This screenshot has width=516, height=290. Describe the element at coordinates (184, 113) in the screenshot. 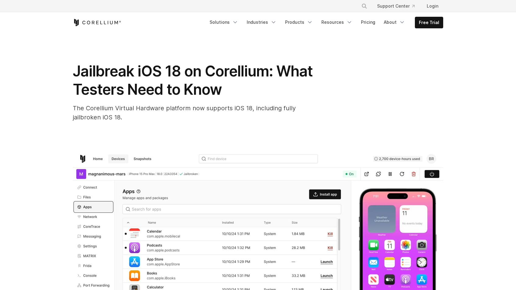

I see `span: The Corellium Virtual Hardware platform now supports iOS 18, including fully jailbroken iOS 18.` at that location.